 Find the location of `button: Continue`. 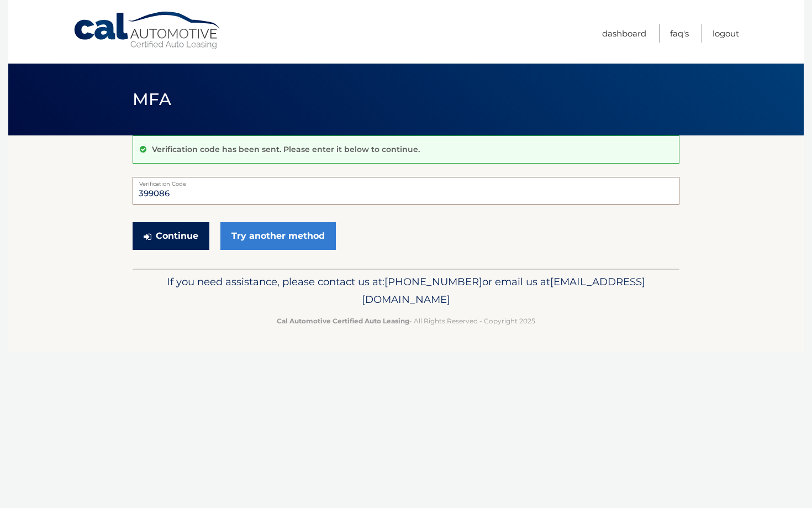

button: Continue is located at coordinates (171, 236).